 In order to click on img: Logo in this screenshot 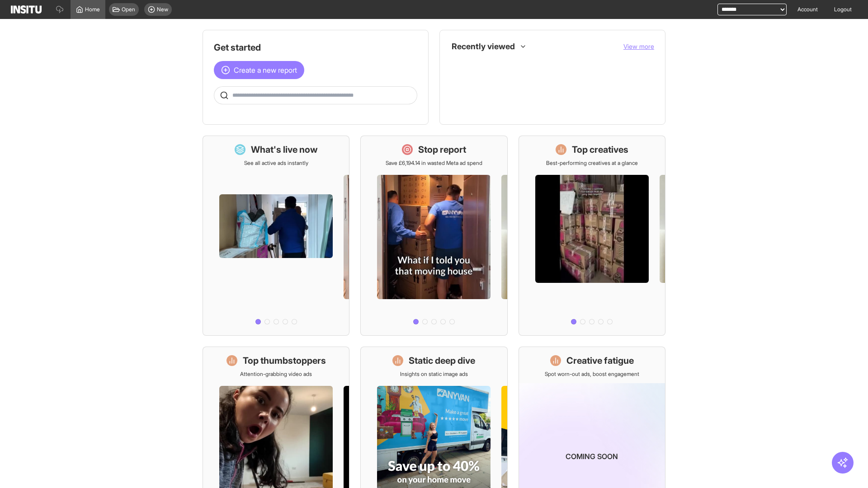, I will do `click(26, 10)`.